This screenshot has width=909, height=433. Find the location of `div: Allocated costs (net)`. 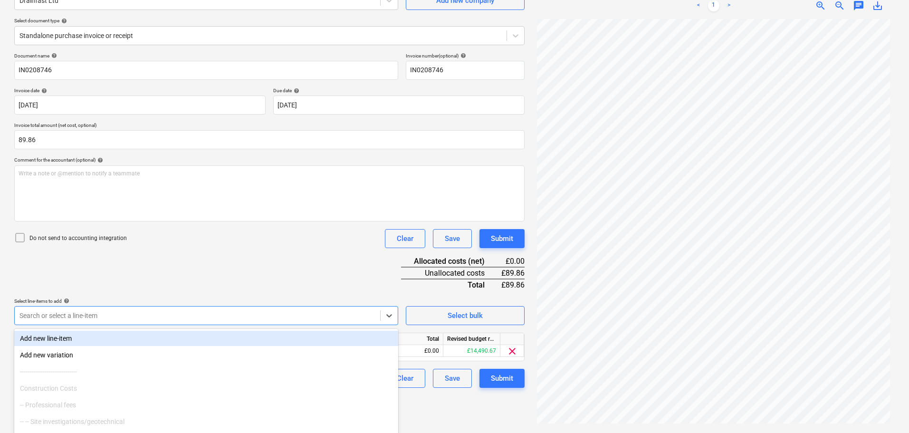

div: Allocated costs (net) is located at coordinates (451, 261).